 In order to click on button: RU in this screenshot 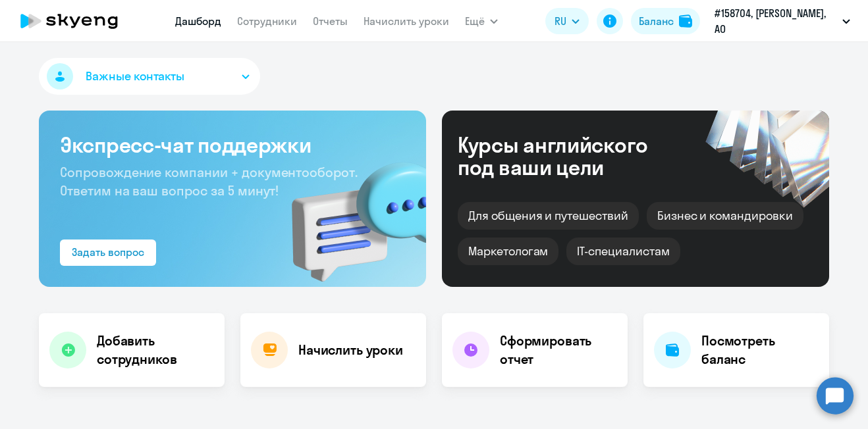, I will do `click(567, 22)`.